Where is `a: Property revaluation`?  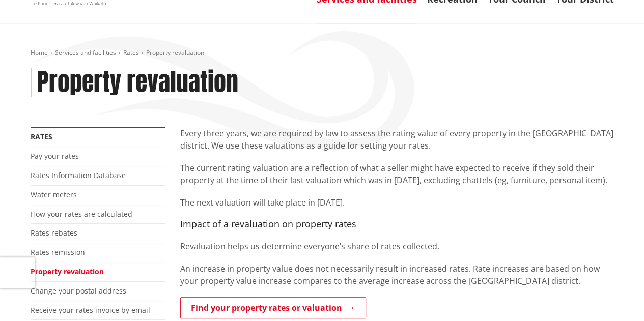 a: Property revaluation is located at coordinates (67, 271).